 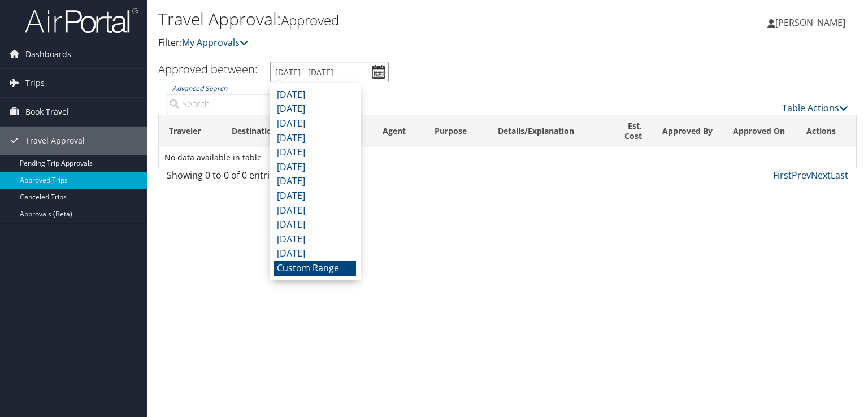 What do you see at coordinates (399, 131) in the screenshot?
I see `th: Agent` at bounding box center [399, 131].